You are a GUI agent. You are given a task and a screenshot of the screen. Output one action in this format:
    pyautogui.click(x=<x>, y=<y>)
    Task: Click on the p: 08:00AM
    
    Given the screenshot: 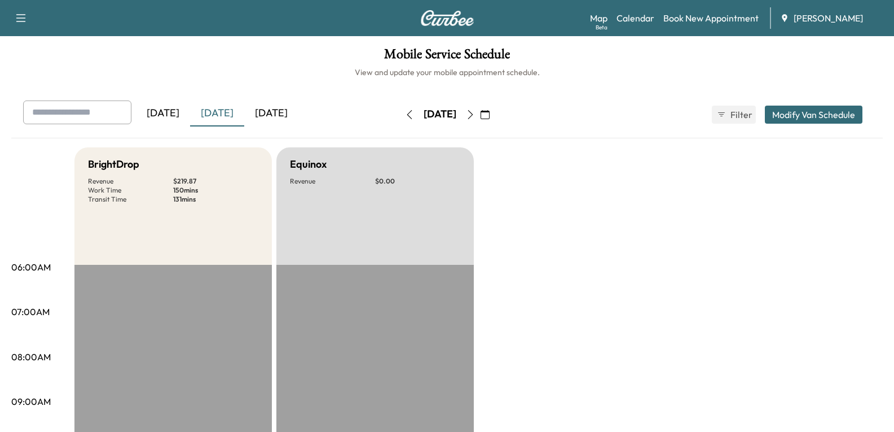 What is the action you would take?
    pyautogui.click(x=31, y=357)
    